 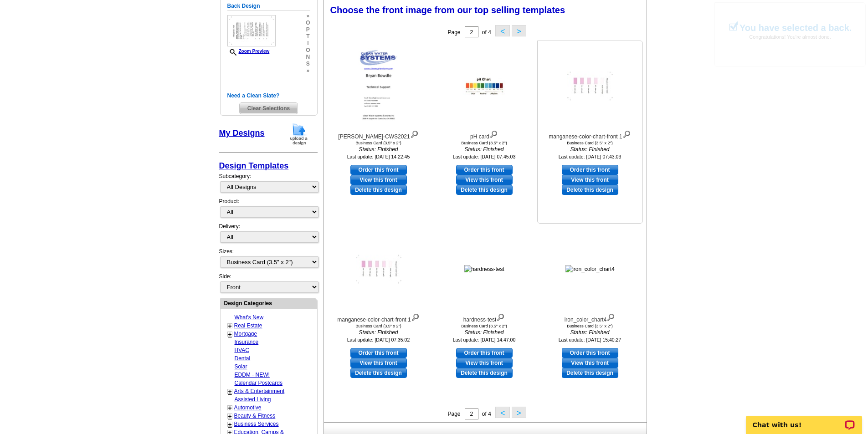 I want to click on a: Business Services, so click(x=257, y=424).